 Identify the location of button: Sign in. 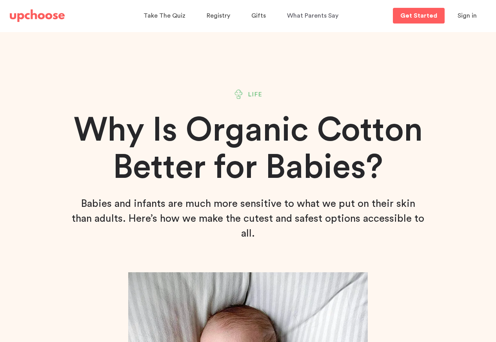
(467, 16).